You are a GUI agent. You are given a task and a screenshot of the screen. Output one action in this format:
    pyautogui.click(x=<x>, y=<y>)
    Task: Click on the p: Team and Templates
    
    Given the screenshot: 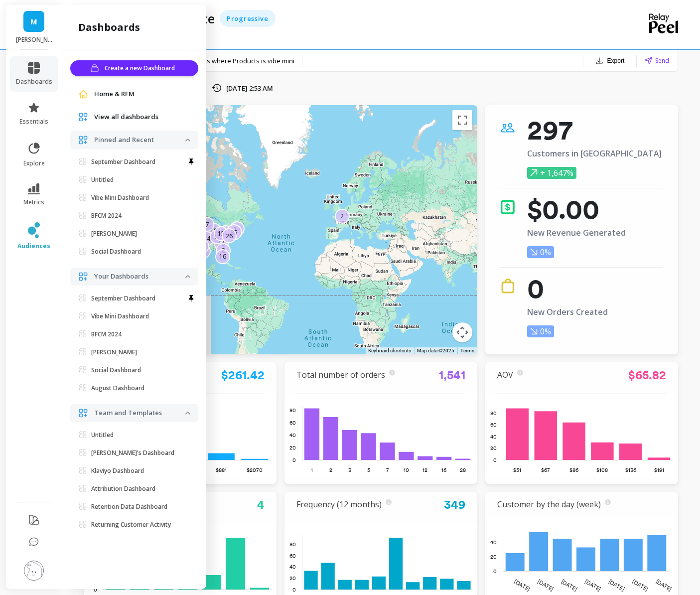 What is the action you would take?
    pyautogui.click(x=139, y=413)
    